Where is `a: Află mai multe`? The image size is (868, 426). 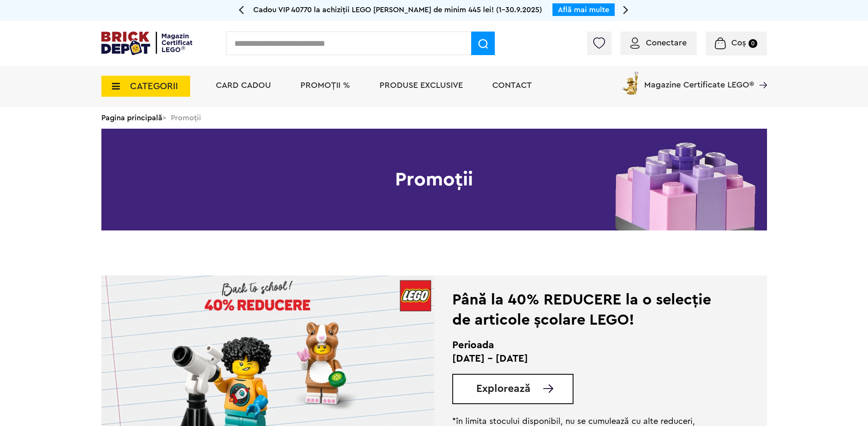
a: Află mai multe is located at coordinates (584, 10).